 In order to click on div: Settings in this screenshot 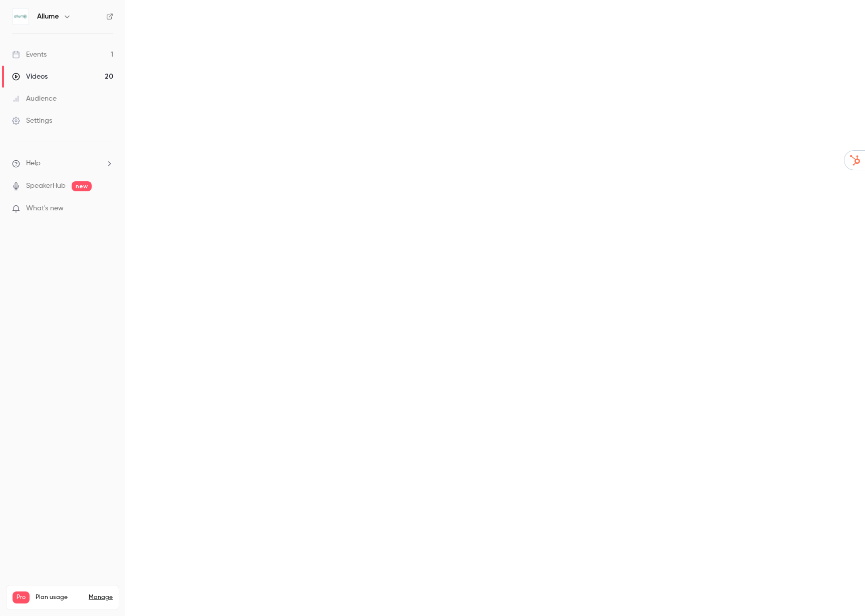, I will do `click(32, 120)`.